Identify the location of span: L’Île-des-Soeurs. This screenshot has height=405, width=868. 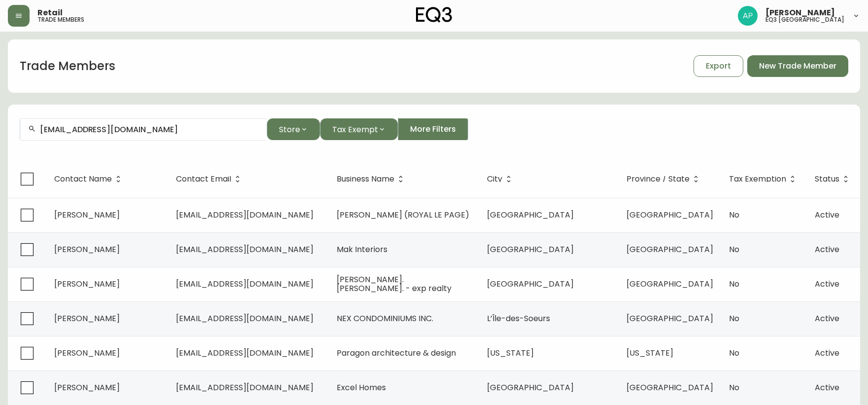
(519, 318).